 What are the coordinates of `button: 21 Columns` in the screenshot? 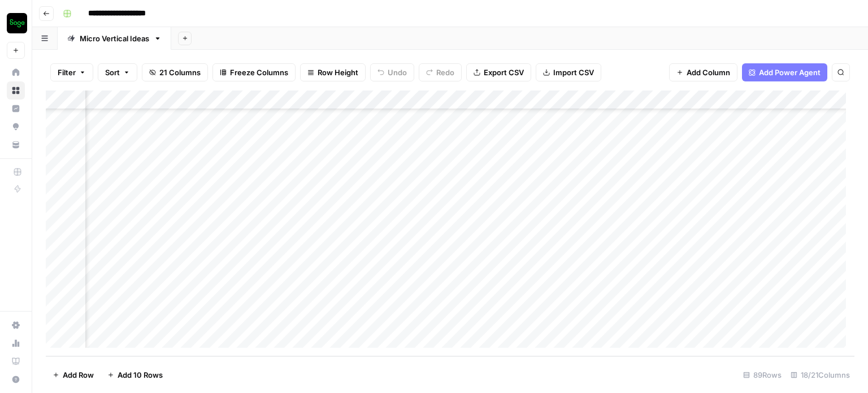 It's located at (174, 72).